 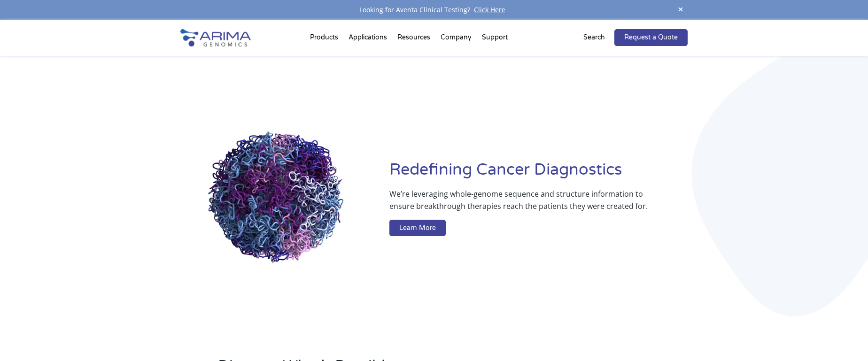 What do you see at coordinates (434, 9) in the screenshot?
I see `div: Looking for Aventa Clinical Testing?` at bounding box center [434, 9].